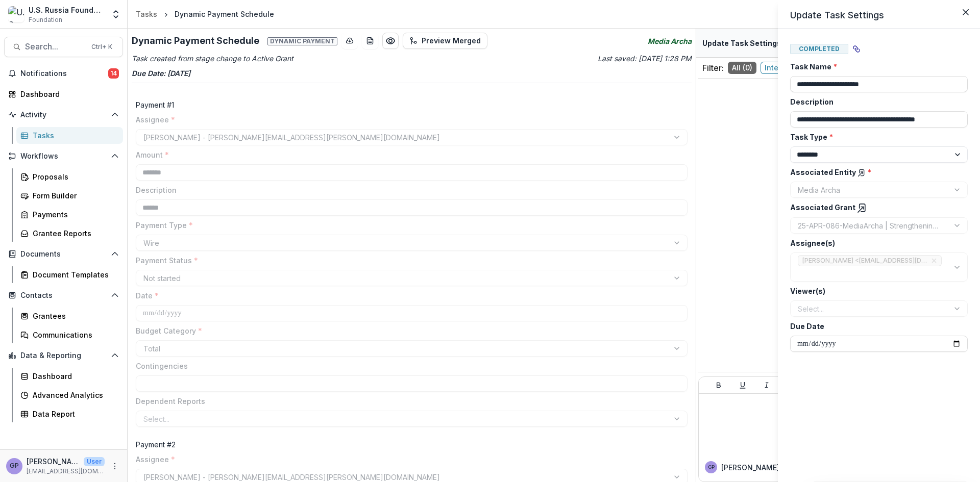  I want to click on button: Close, so click(966, 12).